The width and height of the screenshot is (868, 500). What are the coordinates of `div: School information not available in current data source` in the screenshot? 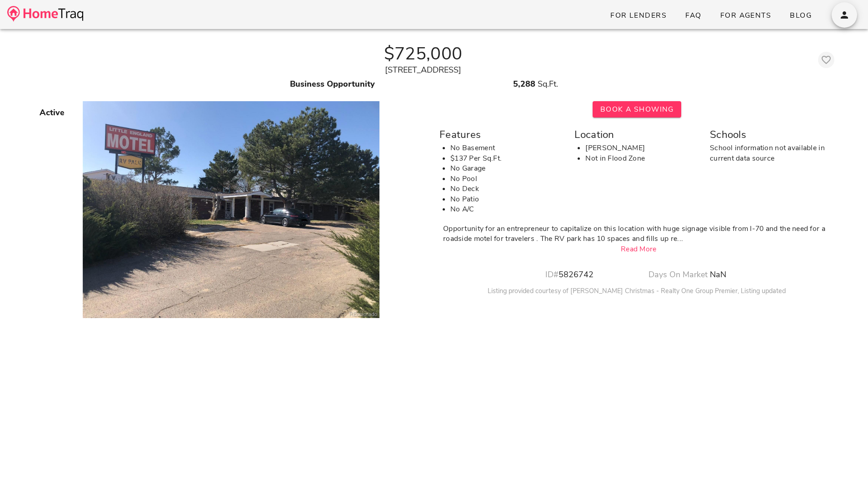 It's located at (771, 153).